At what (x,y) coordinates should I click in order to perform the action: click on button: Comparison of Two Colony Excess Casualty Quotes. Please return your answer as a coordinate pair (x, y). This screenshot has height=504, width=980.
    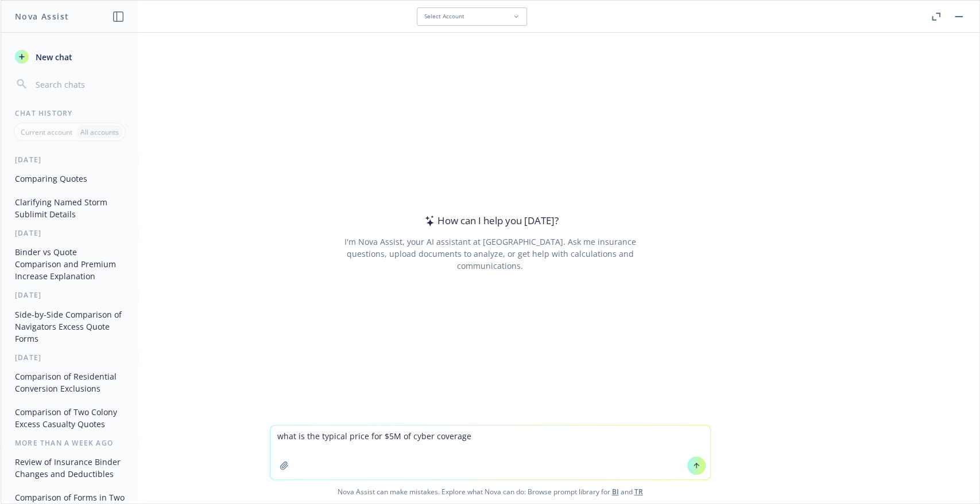
    Looking at the image, I should click on (69, 418).